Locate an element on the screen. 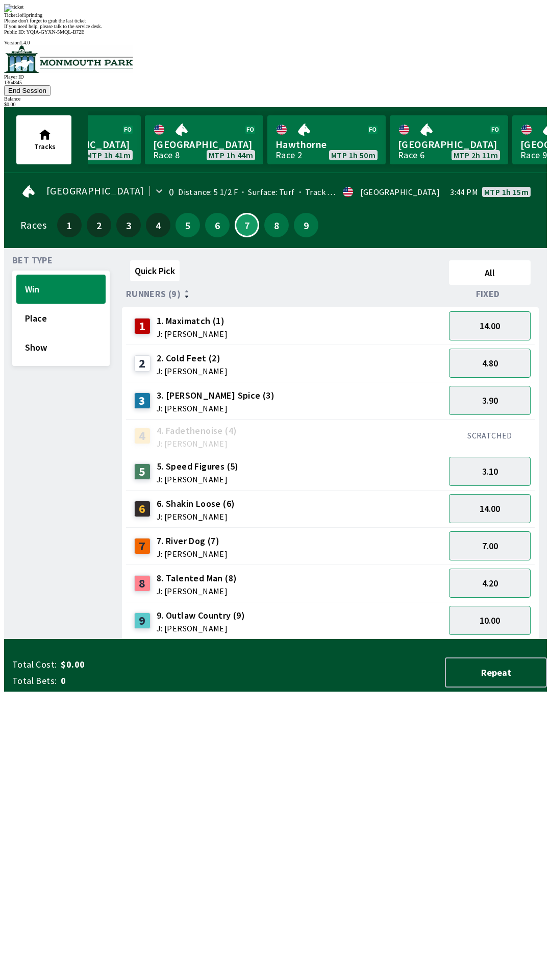 This screenshot has height=980, width=551. div: 4 is located at coordinates (142, 436).